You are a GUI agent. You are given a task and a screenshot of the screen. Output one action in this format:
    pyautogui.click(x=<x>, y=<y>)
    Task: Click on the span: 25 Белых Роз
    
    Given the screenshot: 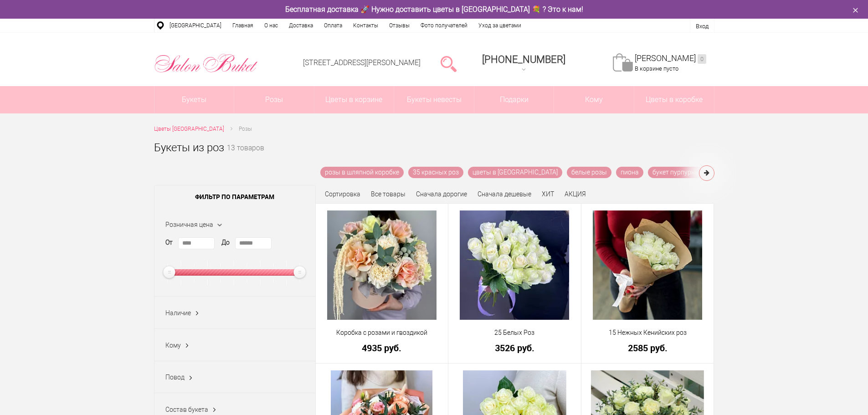 What is the action you would take?
    pyautogui.click(x=514, y=333)
    